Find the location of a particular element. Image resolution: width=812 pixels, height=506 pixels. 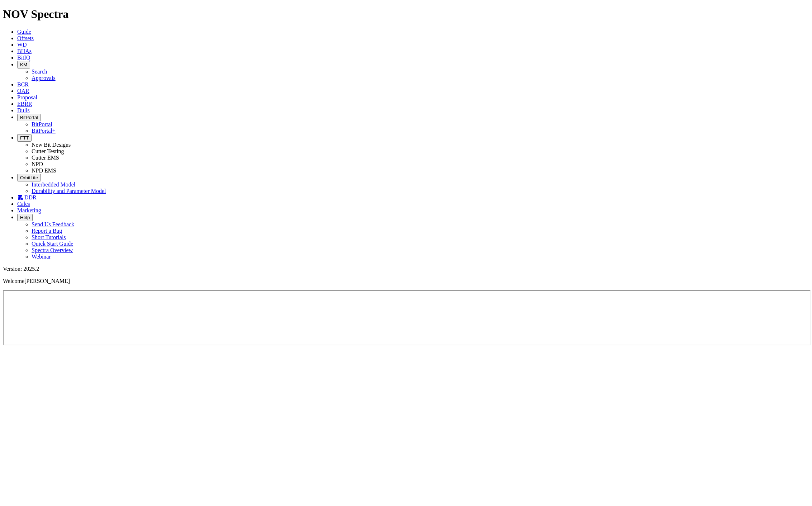

a: Calcs is located at coordinates (23, 204).